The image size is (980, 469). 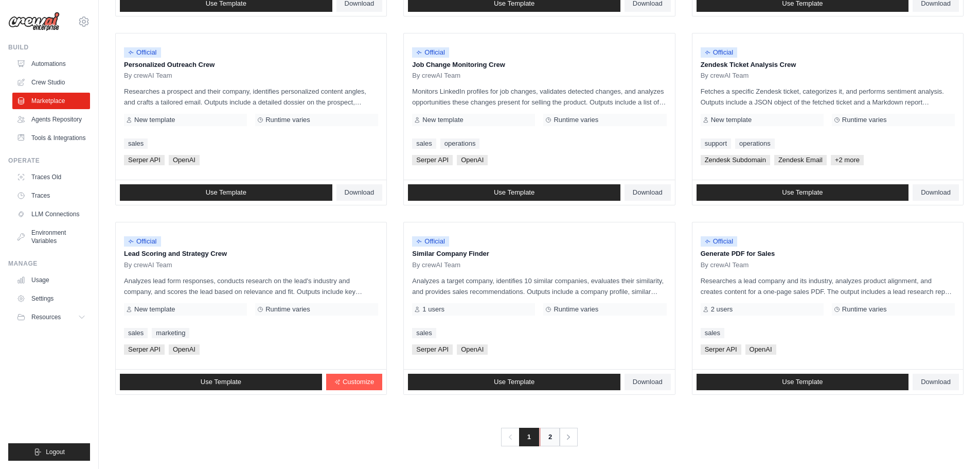 I want to click on span: Customize, so click(x=358, y=382).